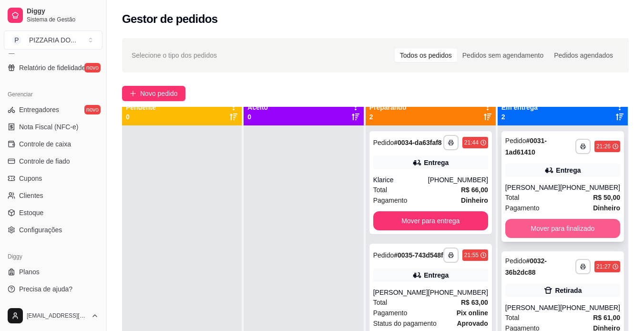 This screenshot has height=331, width=644. What do you see at coordinates (400, 180) in the screenshot?
I see `div: Klarice` at bounding box center [400, 180].